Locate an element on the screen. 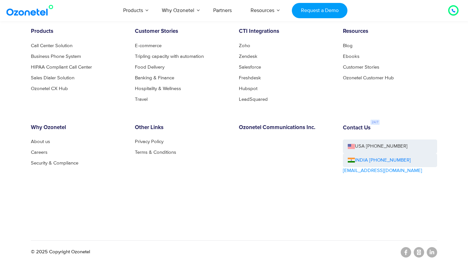  a: Tripling capacity with automation is located at coordinates (169, 56).